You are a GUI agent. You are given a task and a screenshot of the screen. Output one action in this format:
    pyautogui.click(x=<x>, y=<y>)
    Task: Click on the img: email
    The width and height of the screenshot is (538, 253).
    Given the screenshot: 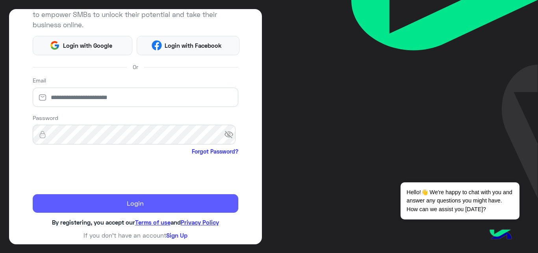 What is the action you would take?
    pyautogui.click(x=43, y=97)
    